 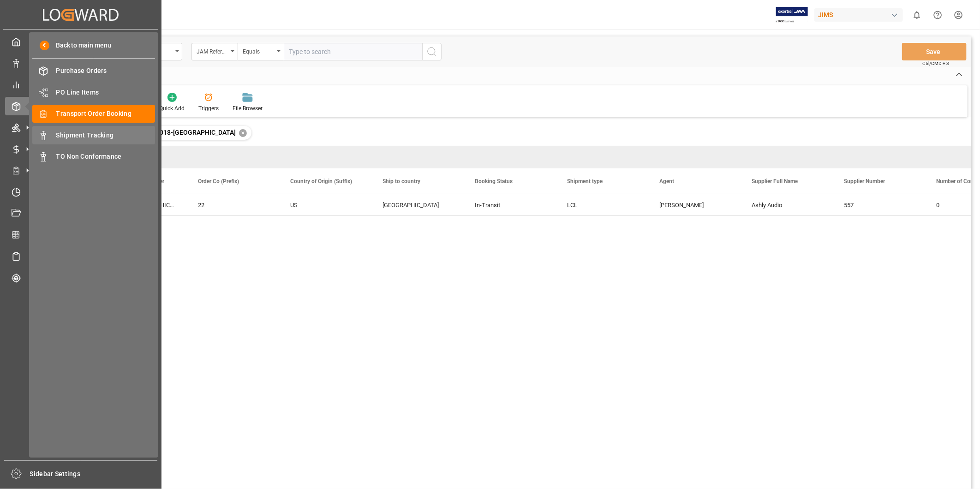 What do you see at coordinates (94, 134) in the screenshot?
I see `a: Shipment Tracking` at bounding box center [94, 134].